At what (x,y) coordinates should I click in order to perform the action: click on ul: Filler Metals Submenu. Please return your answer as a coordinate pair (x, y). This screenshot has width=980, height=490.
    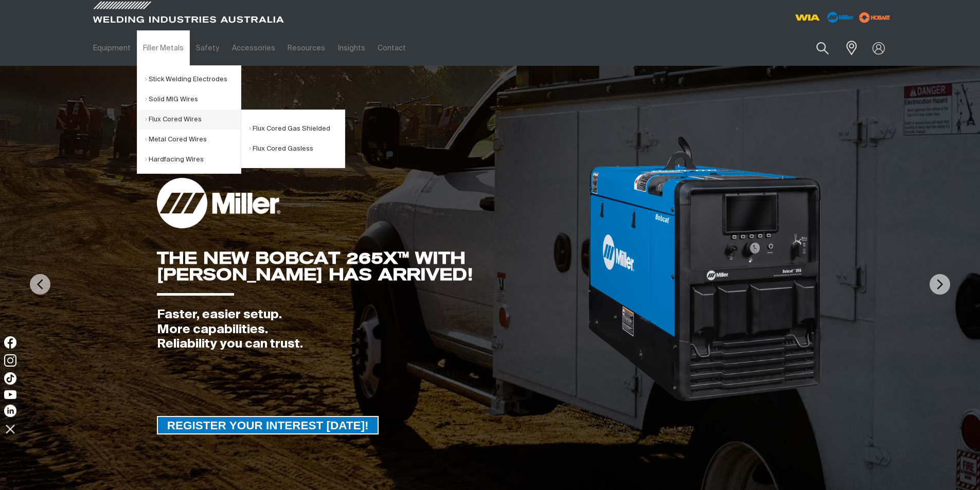
    Looking at the image, I should click on (189, 120).